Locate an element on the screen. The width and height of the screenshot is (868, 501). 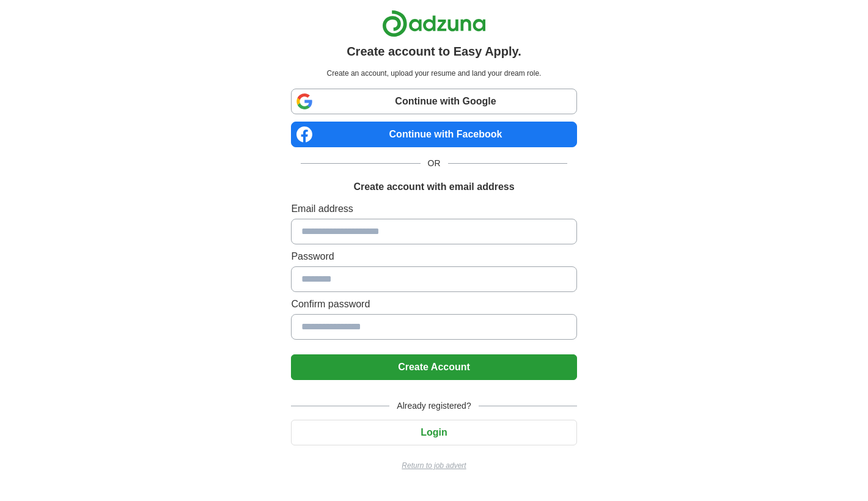
label: Email address is located at coordinates (433, 209).